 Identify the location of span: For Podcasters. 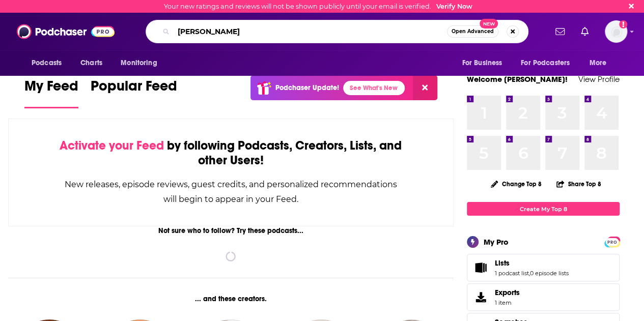
(546, 63).